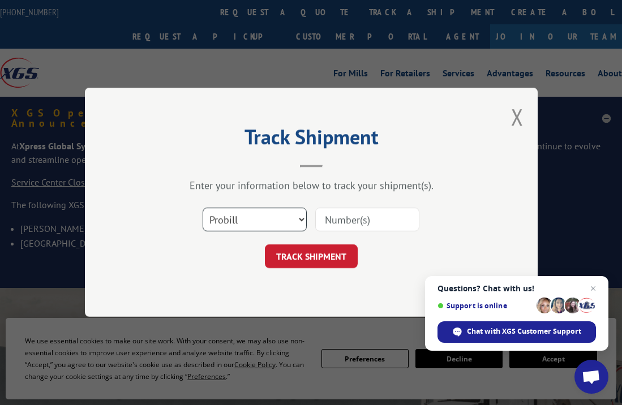 The height and width of the screenshot is (405, 622). What do you see at coordinates (367, 220) in the screenshot?
I see `input: Number(s)` at bounding box center [367, 220].